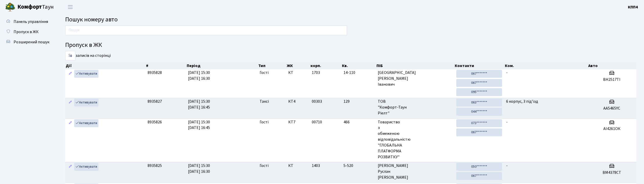 This screenshot has width=644, height=184. What do you see at coordinates (633, 7) in the screenshot?
I see `b: КПП4` at bounding box center [633, 7].